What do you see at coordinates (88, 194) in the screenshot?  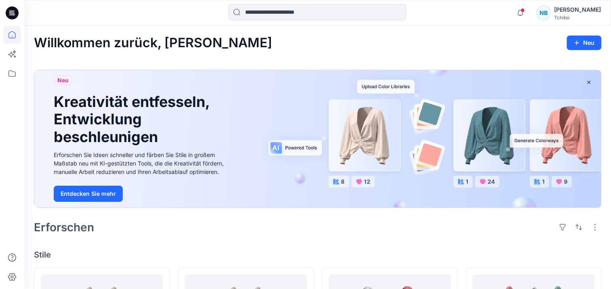 I see `button: Entdecken Sie mehr` at bounding box center [88, 194].